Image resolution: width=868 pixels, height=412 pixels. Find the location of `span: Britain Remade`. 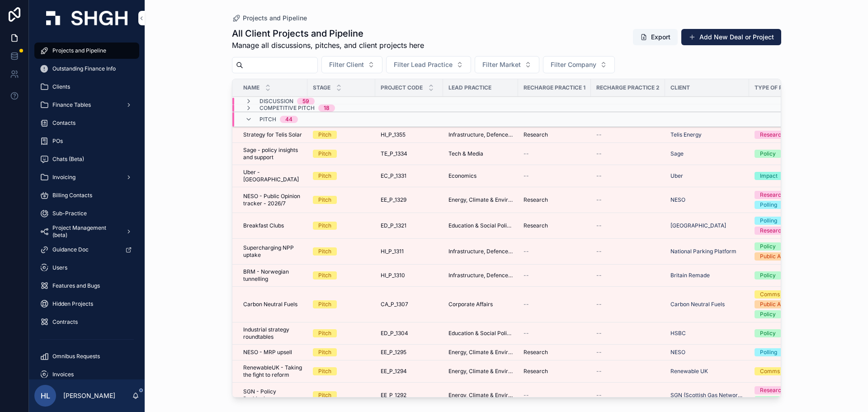

span: Britain Remade is located at coordinates (690, 276).